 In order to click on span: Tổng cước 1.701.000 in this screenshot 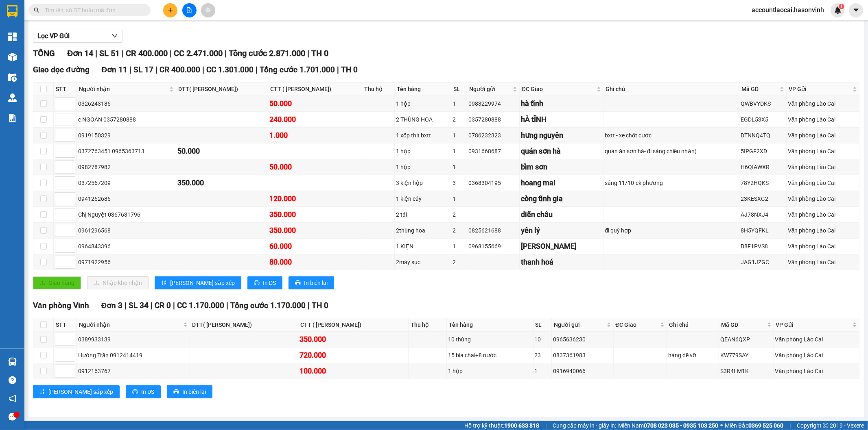, I will do `click(297, 70)`.